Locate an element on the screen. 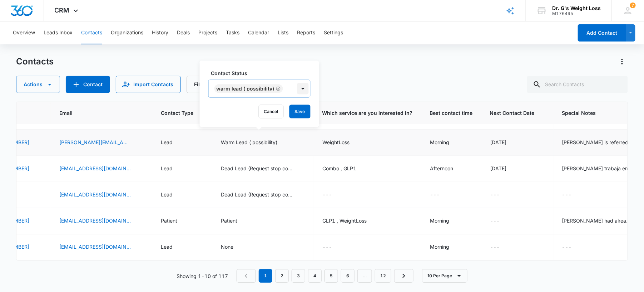 The height and width of the screenshot is (292, 644). div: WeightLoss is located at coordinates (336, 142).